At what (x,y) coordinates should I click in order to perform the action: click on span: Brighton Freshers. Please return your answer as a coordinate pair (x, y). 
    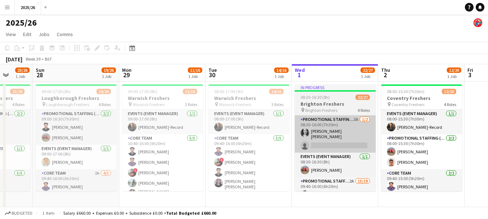
    Looking at the image, I should click on (321, 110).